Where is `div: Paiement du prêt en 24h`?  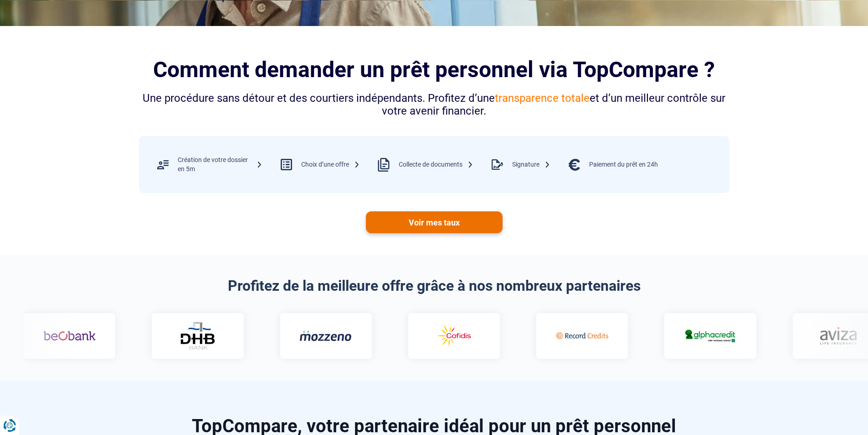 div: Paiement du prêt en 24h is located at coordinates (623, 164).